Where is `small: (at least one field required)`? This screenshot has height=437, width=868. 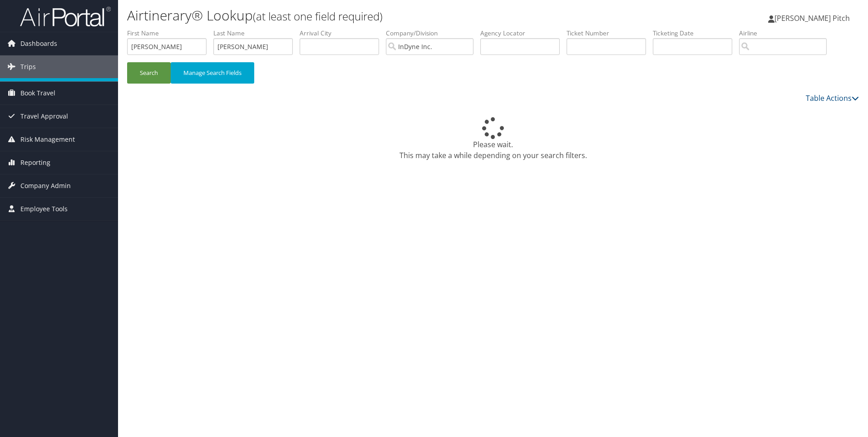 small: (at least one field required) is located at coordinates (318, 16).